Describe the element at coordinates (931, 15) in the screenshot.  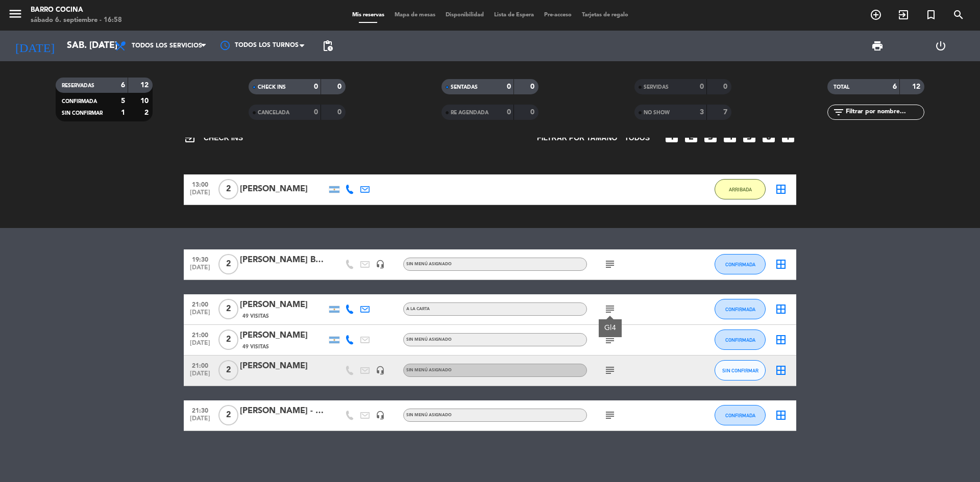
I see `i: turned_in_not` at that location.